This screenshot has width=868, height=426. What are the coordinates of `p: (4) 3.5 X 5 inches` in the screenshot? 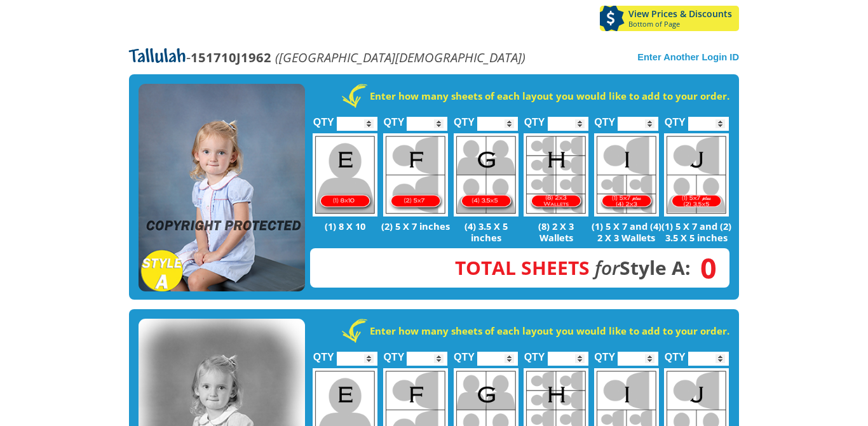 It's located at (485, 231).